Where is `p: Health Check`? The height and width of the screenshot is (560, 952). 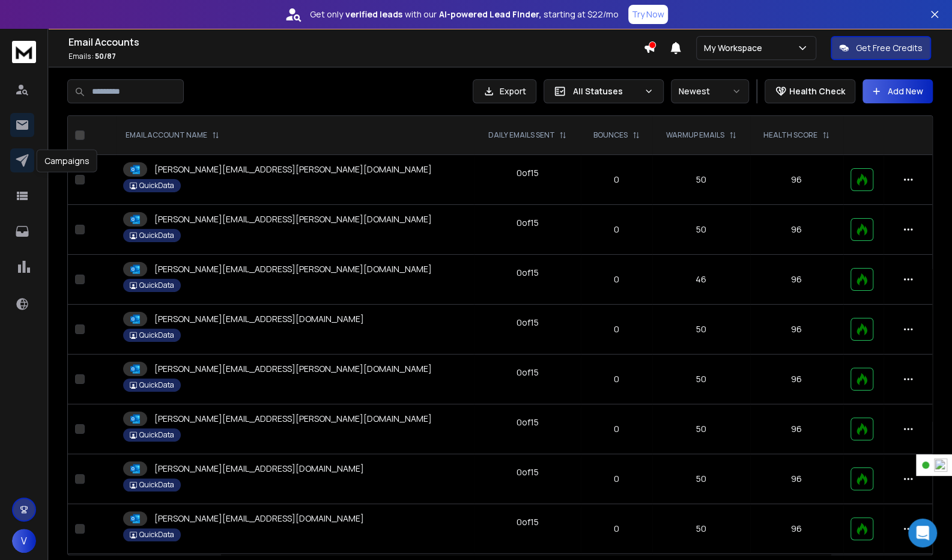
p: Health Check is located at coordinates (817, 92).